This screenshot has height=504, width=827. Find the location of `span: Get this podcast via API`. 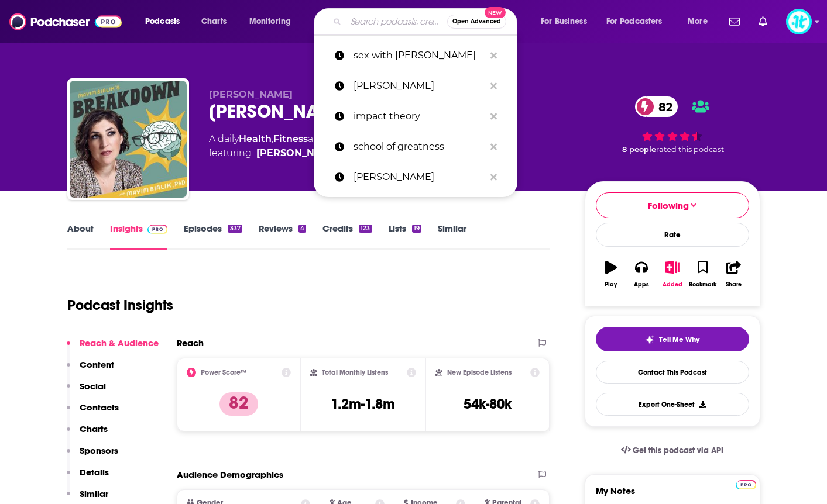

span: Get this podcast via API is located at coordinates (678, 450).